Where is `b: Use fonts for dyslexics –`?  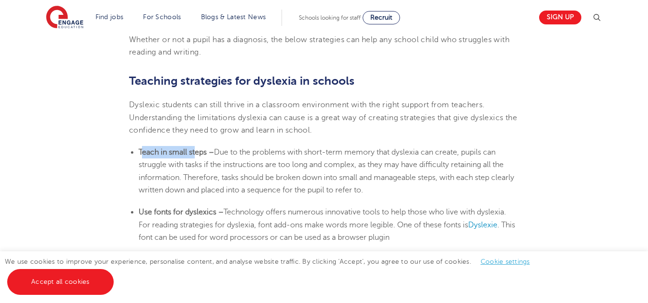
b: Use fonts for dyslexics – is located at coordinates (181, 212).